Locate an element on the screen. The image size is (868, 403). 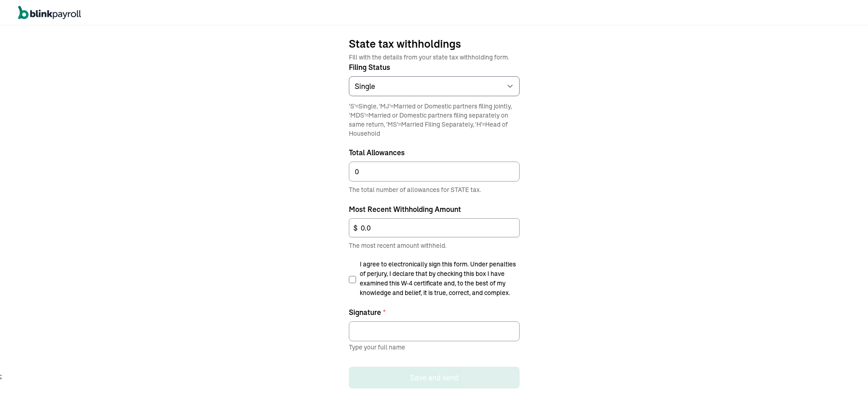
span: Type your full name is located at coordinates (377, 347).